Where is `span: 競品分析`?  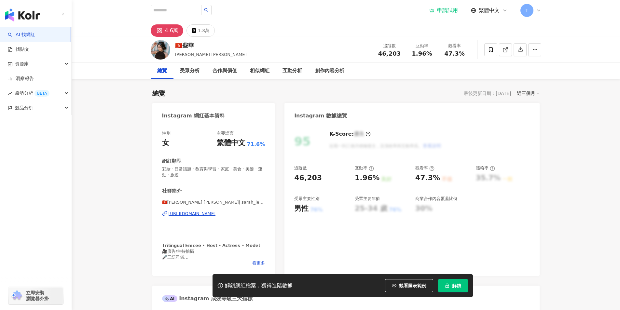
span: 競品分析 is located at coordinates (24, 108).